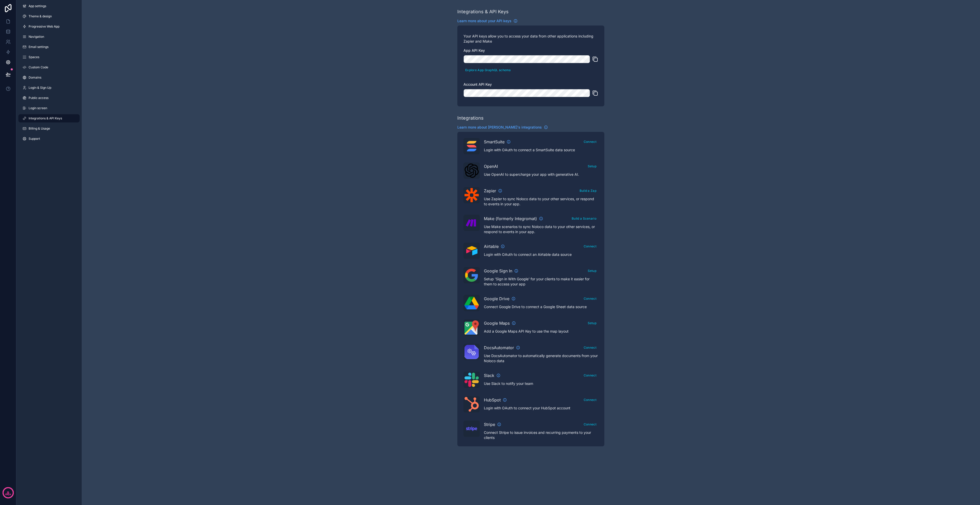  I want to click on span: Email settings, so click(38, 47).